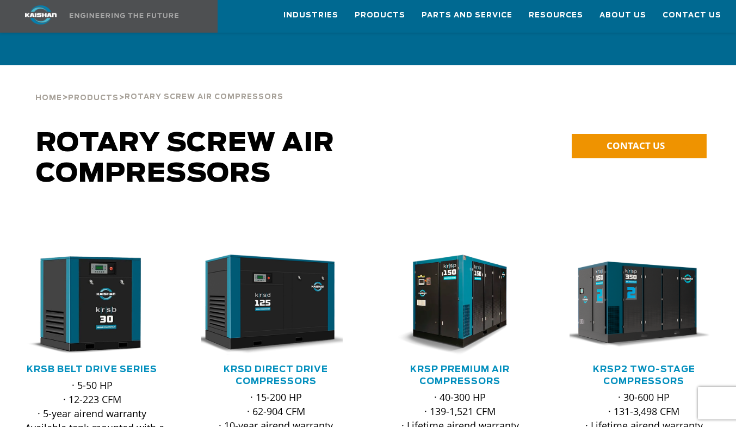 This screenshot has width=736, height=427. I want to click on img: krsb30, so click(84, 305).